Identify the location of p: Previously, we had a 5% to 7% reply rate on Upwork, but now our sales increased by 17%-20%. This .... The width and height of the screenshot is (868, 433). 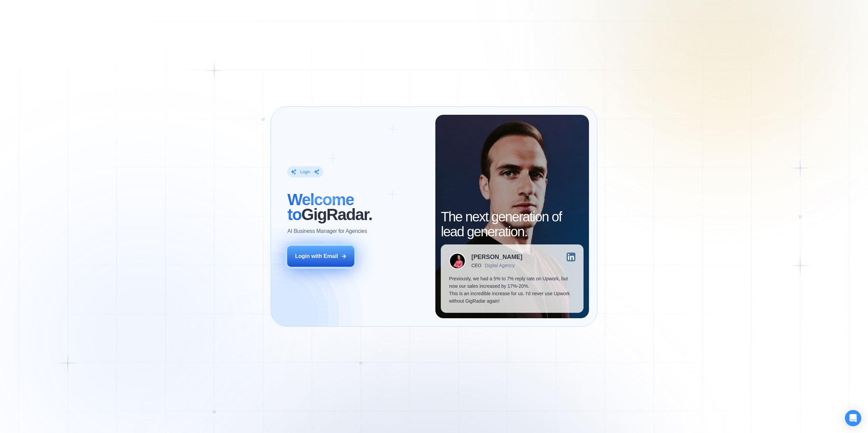
(512, 290).